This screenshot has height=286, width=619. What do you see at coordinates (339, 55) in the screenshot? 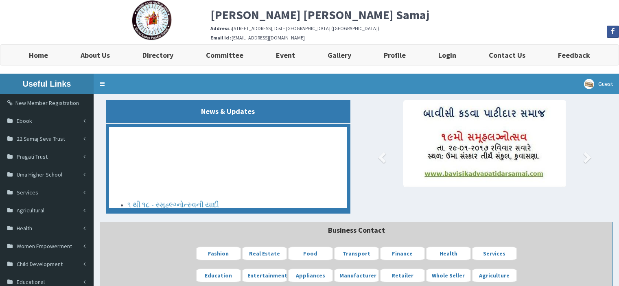
I see `a: Gallery` at bounding box center [339, 55].